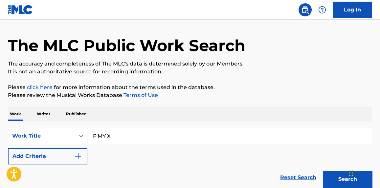 The image size is (380, 188). I want to click on p: Work, so click(15, 114).